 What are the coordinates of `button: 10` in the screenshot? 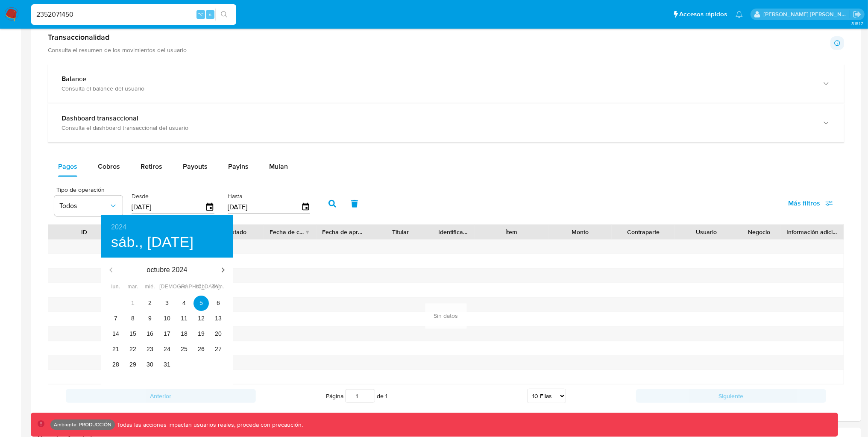 It's located at (167, 318).